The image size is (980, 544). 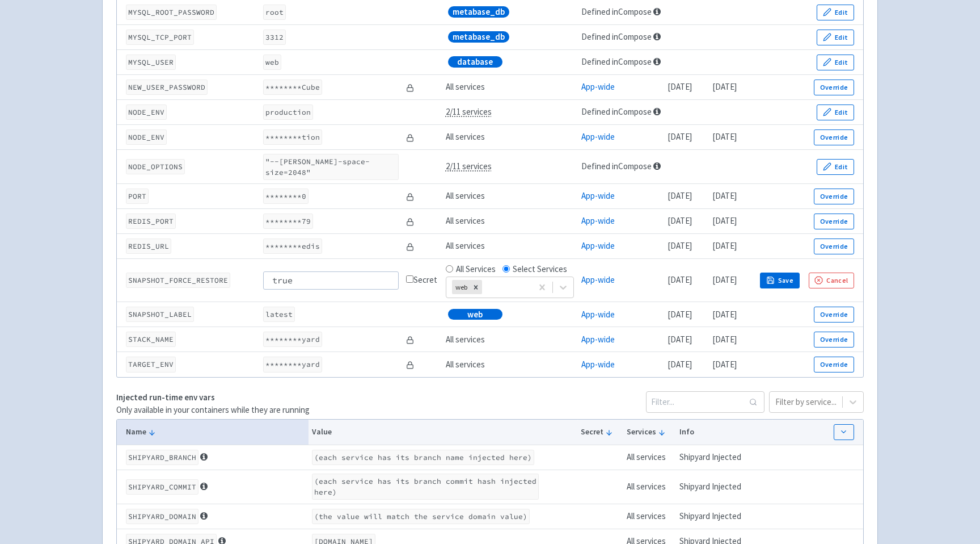 What do you see at coordinates (160, 37) in the screenshot?
I see `code: MYSQL_TCP_PORT` at bounding box center [160, 37].